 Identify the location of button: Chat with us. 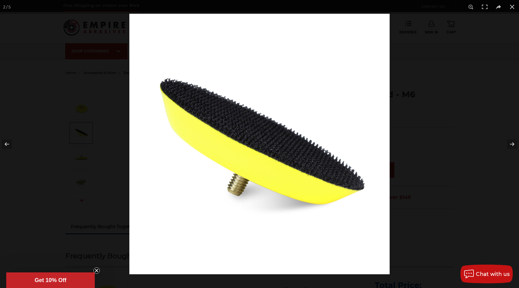
(487, 274).